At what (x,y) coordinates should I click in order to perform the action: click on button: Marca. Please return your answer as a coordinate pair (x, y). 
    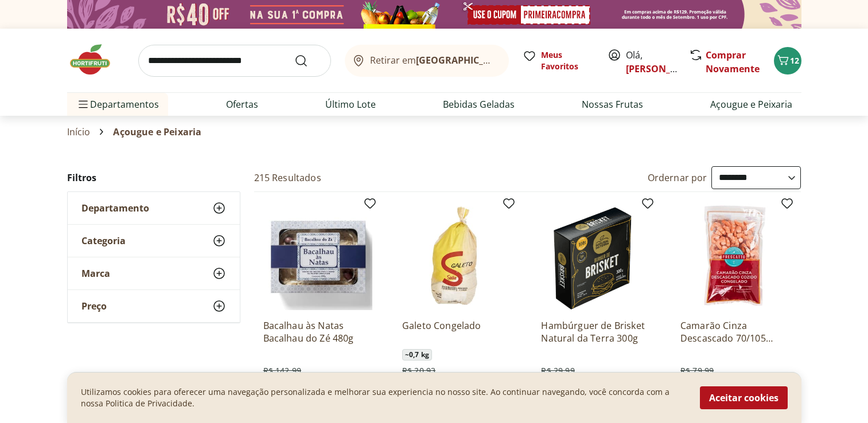
    Looking at the image, I should click on (154, 274).